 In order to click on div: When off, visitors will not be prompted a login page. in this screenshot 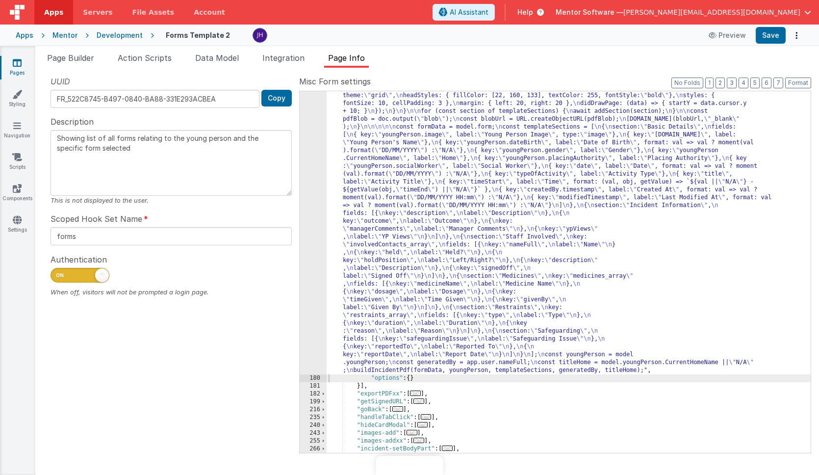, I will do `click(171, 292)`.